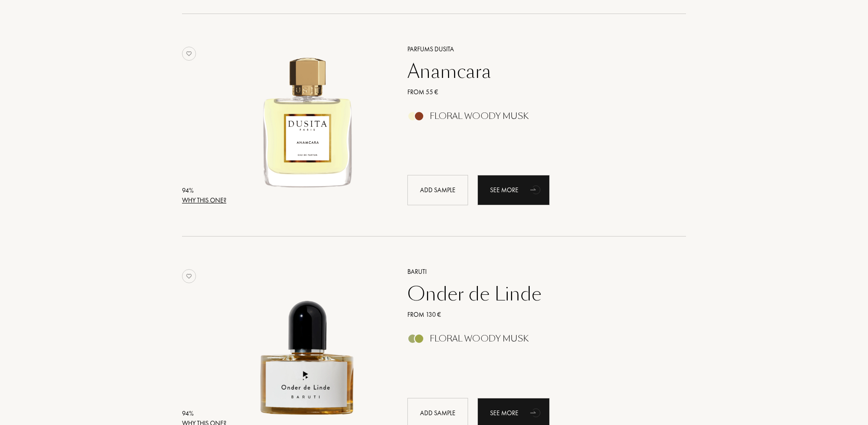 Image resolution: width=868 pixels, height=425 pixels. I want to click on img: Onder de Linde Baruti, so click(307, 343).